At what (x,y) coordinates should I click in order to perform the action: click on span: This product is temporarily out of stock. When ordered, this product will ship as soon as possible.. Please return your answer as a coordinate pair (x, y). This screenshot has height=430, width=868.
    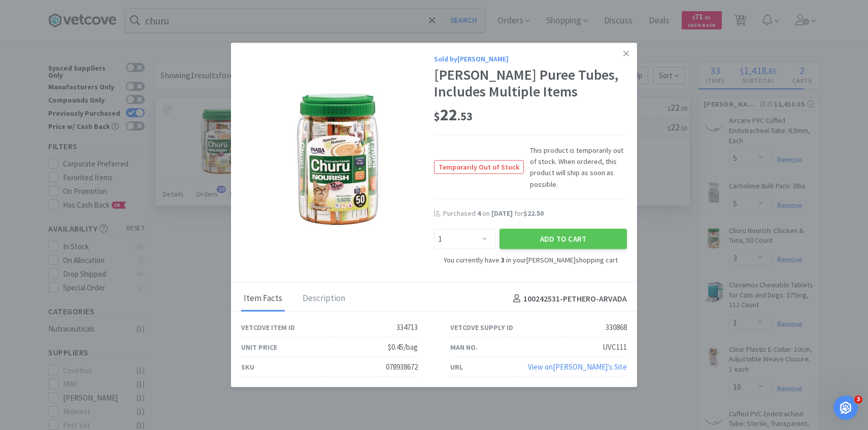
    Looking at the image, I should click on (575, 167).